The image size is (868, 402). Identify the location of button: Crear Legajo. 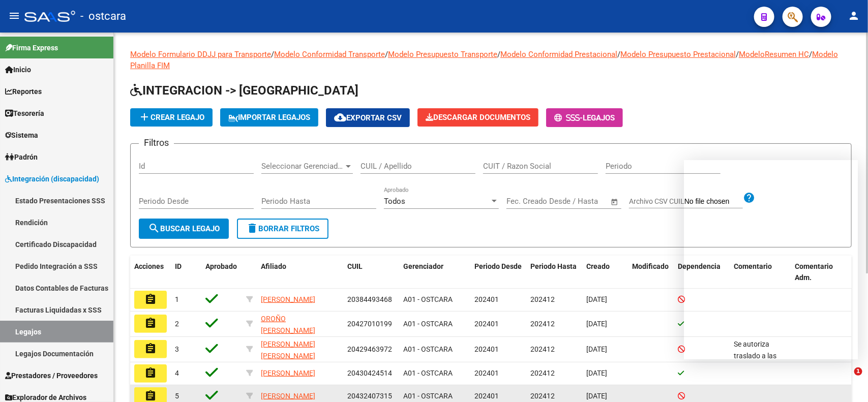
(171, 117).